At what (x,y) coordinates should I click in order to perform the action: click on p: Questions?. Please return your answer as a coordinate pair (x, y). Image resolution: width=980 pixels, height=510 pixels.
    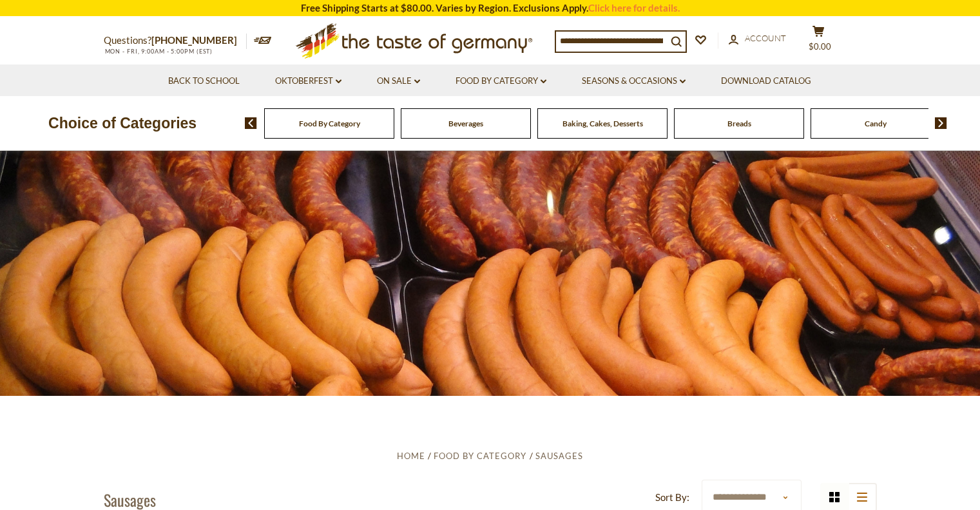
    Looking at the image, I should click on (175, 41).